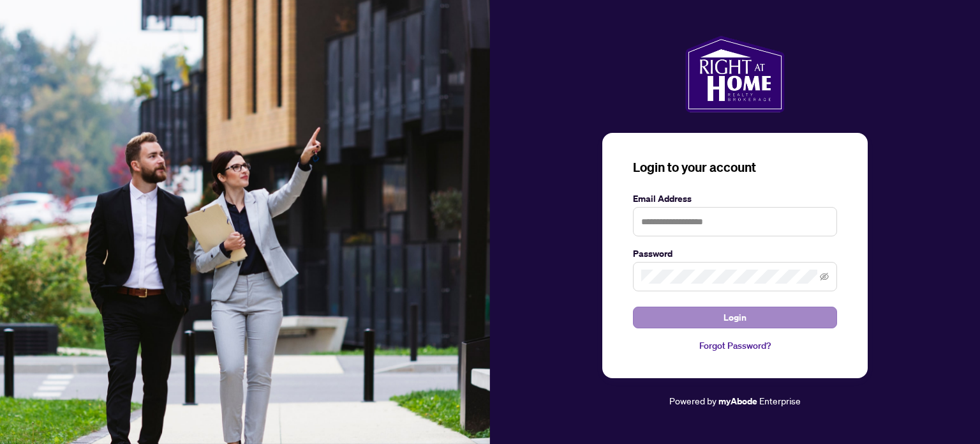 The height and width of the screenshot is (444, 980). What do you see at coordinates (824, 276) in the screenshot?
I see `span: eye-invisible` at bounding box center [824, 276].